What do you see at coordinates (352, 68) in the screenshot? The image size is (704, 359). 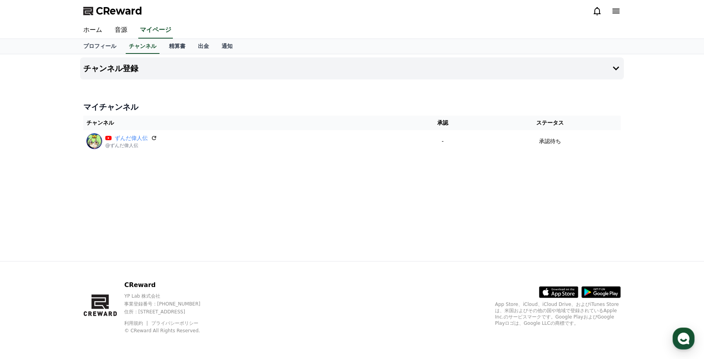 I see `button: チャンネル登録` at bounding box center [352, 68].